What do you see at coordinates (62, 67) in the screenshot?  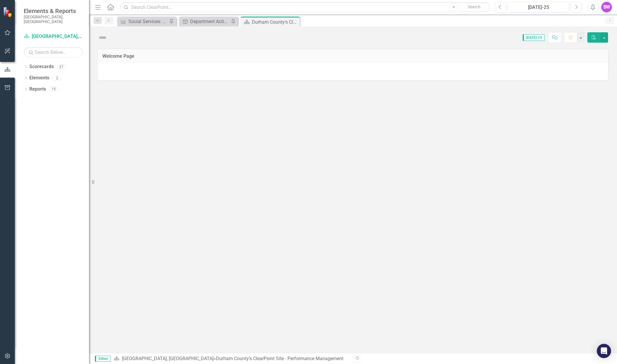 I see `div: 27` at bounding box center [62, 67].